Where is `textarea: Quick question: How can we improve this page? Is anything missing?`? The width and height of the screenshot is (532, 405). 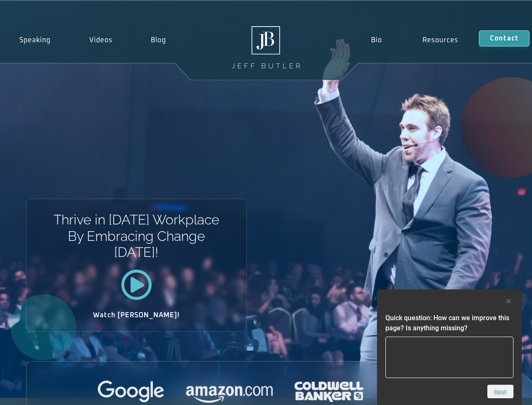 textarea: Quick question: How can we improve this page? Is anything missing? is located at coordinates (450, 357).